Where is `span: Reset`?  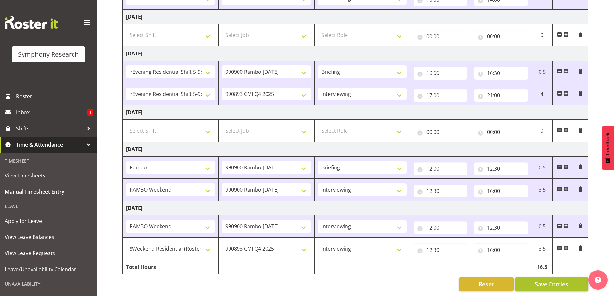
span: Reset is located at coordinates (486, 284).